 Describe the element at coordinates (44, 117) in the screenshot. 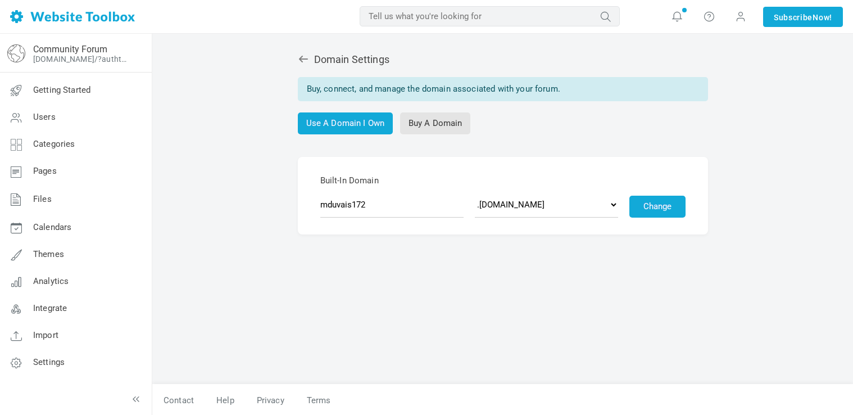

I see `span: Users` at that location.